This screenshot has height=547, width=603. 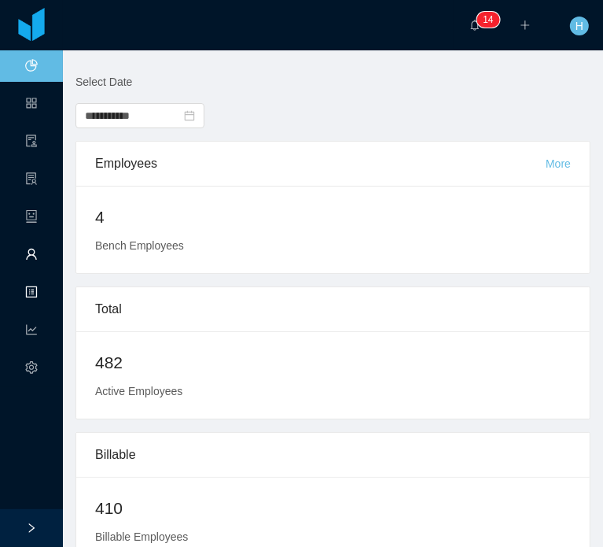 What do you see at coordinates (320, 164) in the screenshot?
I see `div: Employees` at bounding box center [320, 164].